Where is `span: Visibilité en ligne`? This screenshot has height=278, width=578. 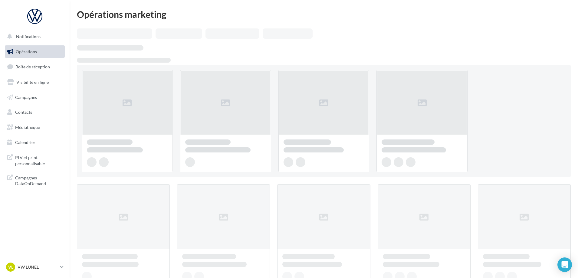 span: Visibilité en ligne is located at coordinates (32, 82).